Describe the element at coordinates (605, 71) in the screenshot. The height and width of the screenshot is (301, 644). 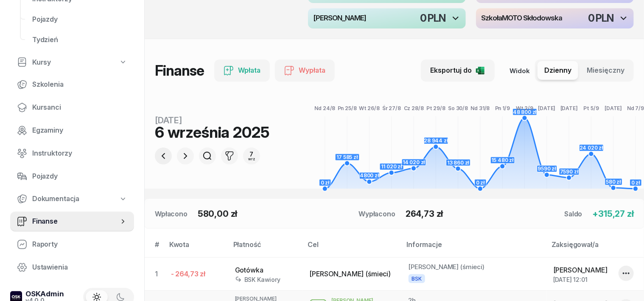
I see `button: Miesięczny` at that location.